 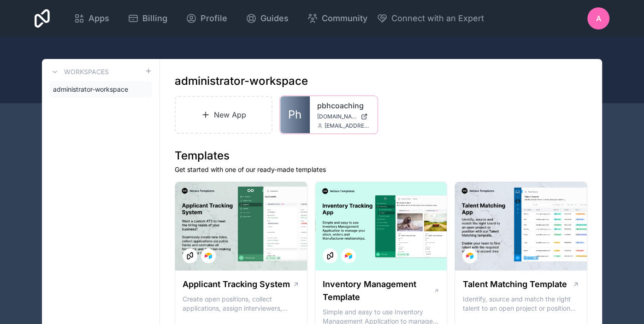 What do you see at coordinates (236, 284) in the screenshot?
I see `h1: Applicant Tracking System` at bounding box center [236, 284].